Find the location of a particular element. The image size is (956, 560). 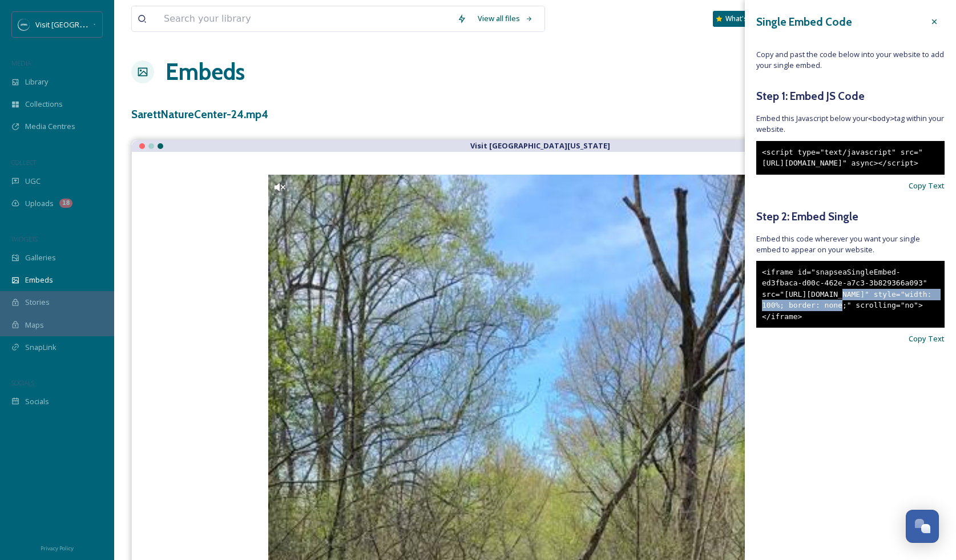

div: View all files is located at coordinates (505, 18).